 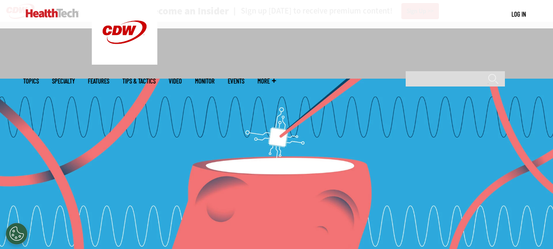 I want to click on img: Home, so click(x=52, y=13).